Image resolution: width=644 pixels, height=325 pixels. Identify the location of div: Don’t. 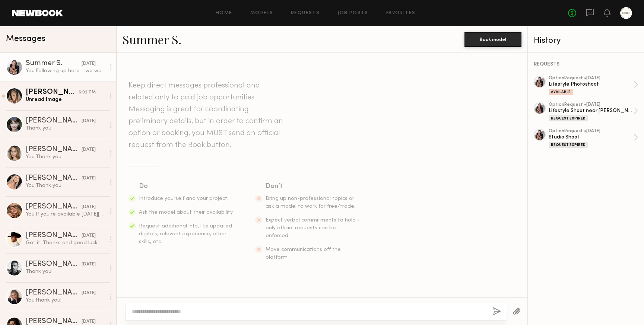
(313, 187).